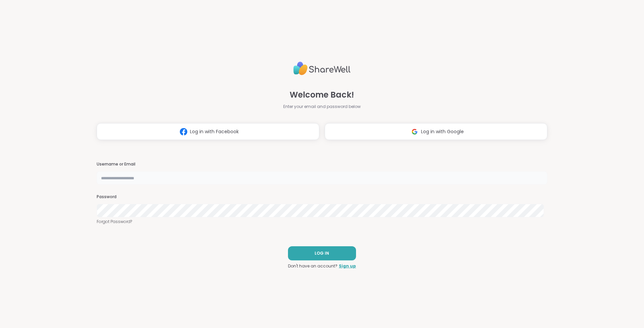 This screenshot has height=328, width=644. What do you see at coordinates (312, 266) in the screenshot?
I see `span: Don't have an account?` at bounding box center [312, 266].